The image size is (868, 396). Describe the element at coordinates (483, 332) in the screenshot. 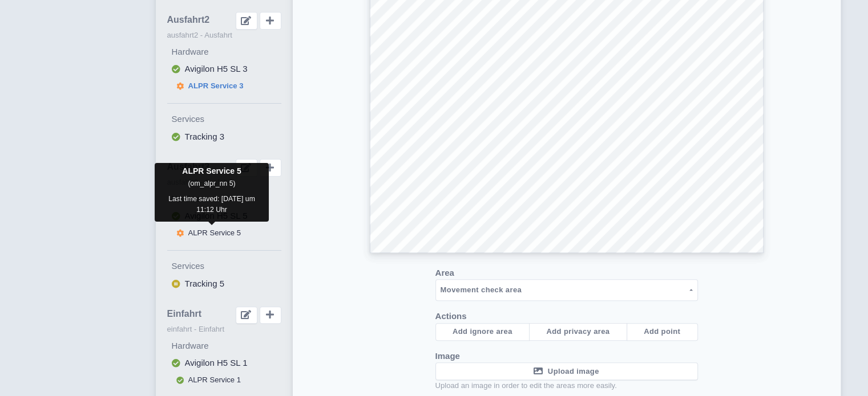

I see `button: Add ignore area` at that location.